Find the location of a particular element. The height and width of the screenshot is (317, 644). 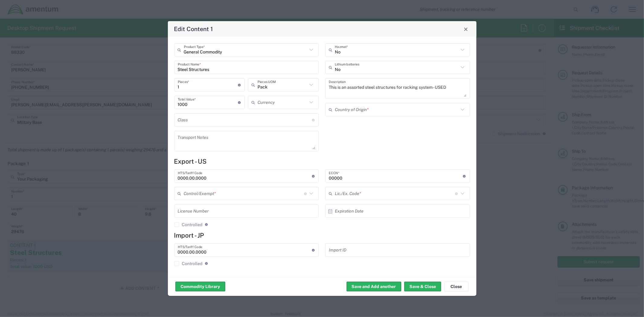

h4: Export - US is located at coordinates (322, 161).